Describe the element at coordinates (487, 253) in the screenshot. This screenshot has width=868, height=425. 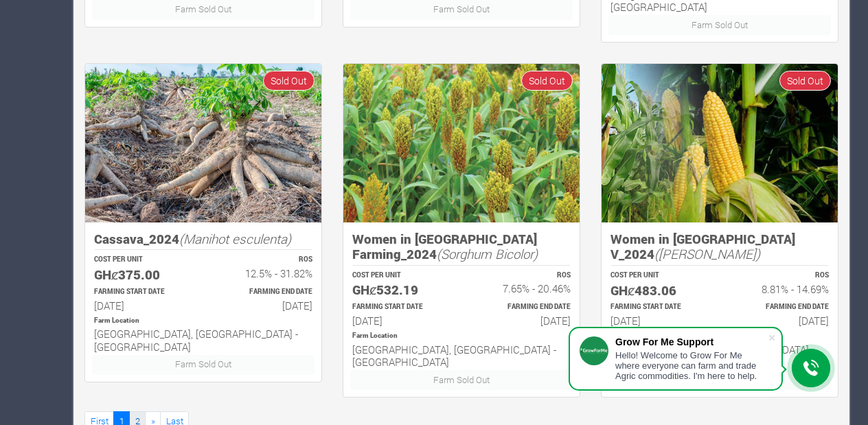
I see `i: (Sorghum Bicolor)` at that location.